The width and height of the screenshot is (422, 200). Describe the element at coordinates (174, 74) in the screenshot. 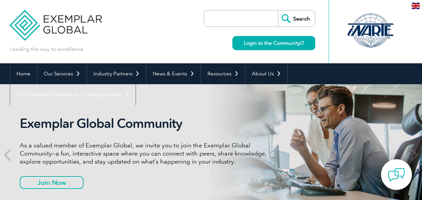

I see `a: News & Events` at that location.